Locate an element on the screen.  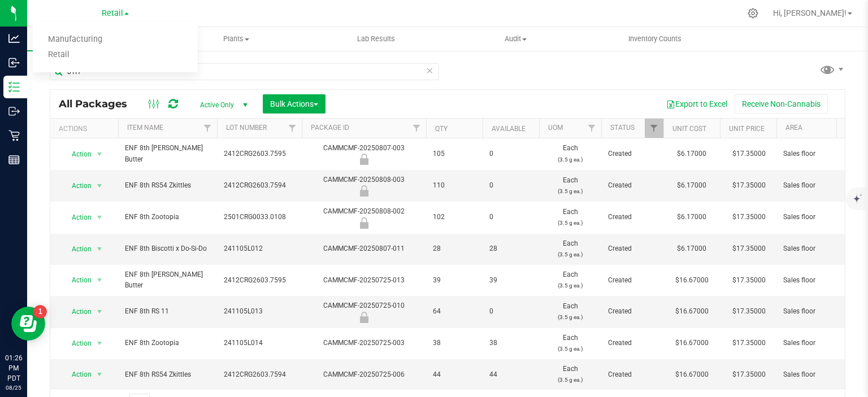
a: Item Name is located at coordinates (145, 128).